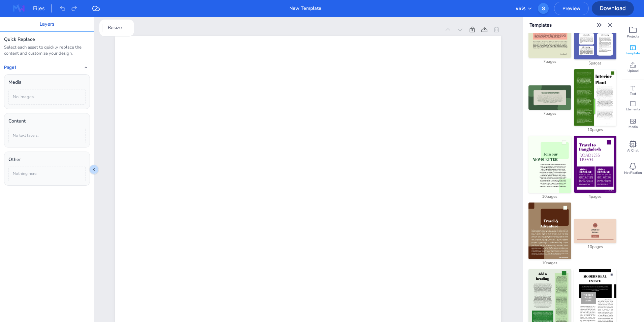  Describe the element at coordinates (19, 8) in the screenshot. I see `img: MagazineWorks Logo` at that location.